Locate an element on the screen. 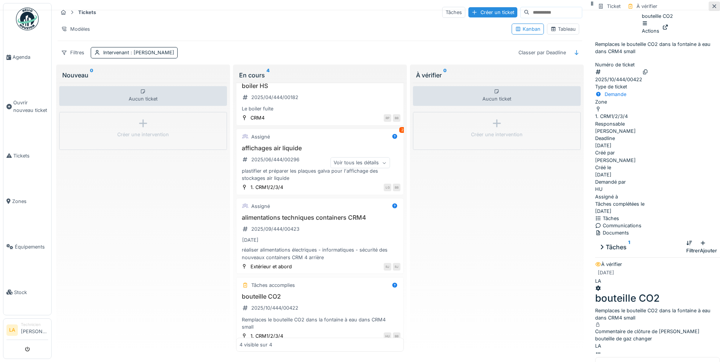 This screenshot has width=720, height=362. div: 2025/04/444/00182 is located at coordinates (275, 97).